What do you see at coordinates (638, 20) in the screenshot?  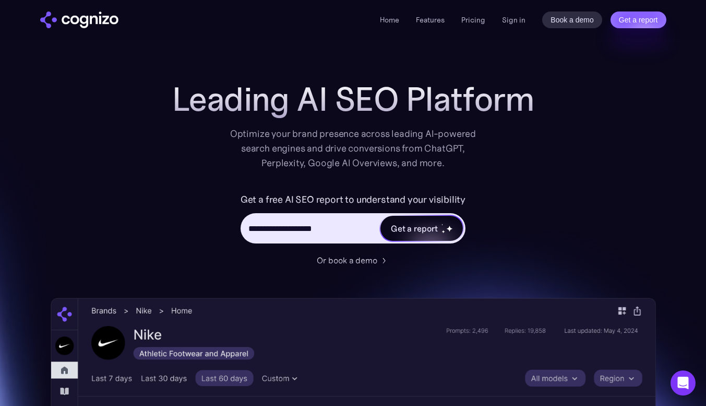 I see `a: Get a report` at bounding box center [638, 20].